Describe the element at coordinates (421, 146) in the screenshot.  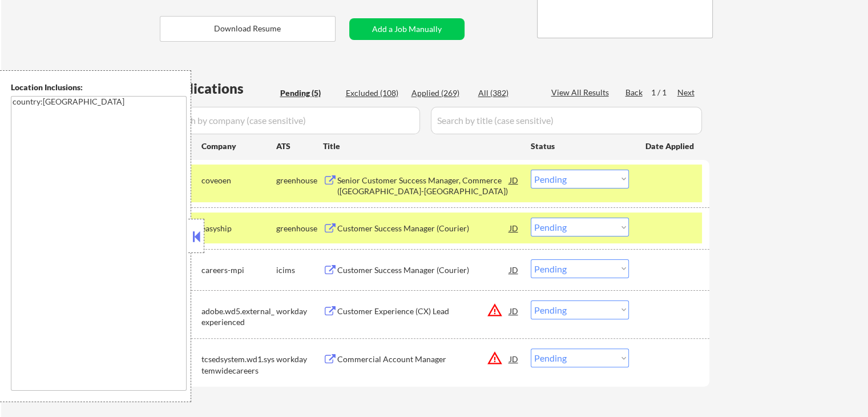
I see `div: Title` at that location.